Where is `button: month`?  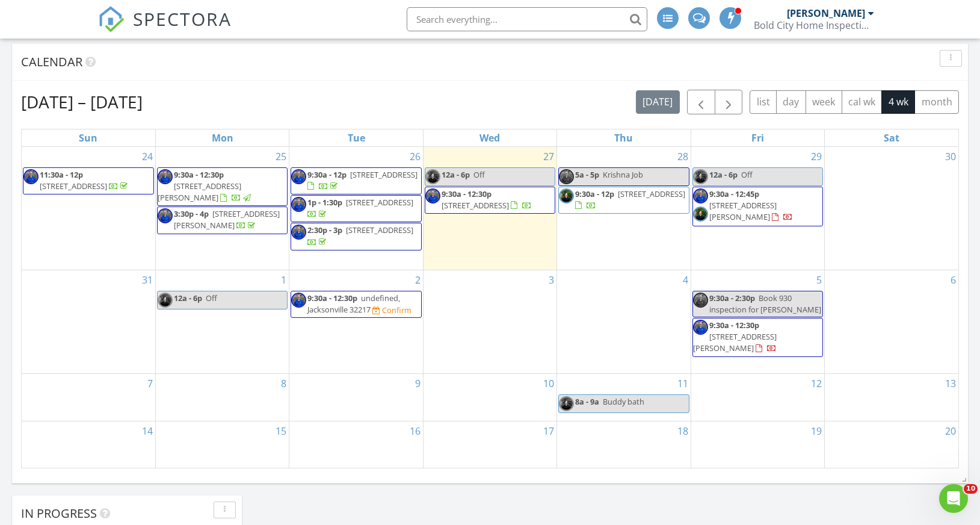 button: month is located at coordinates (937, 102).